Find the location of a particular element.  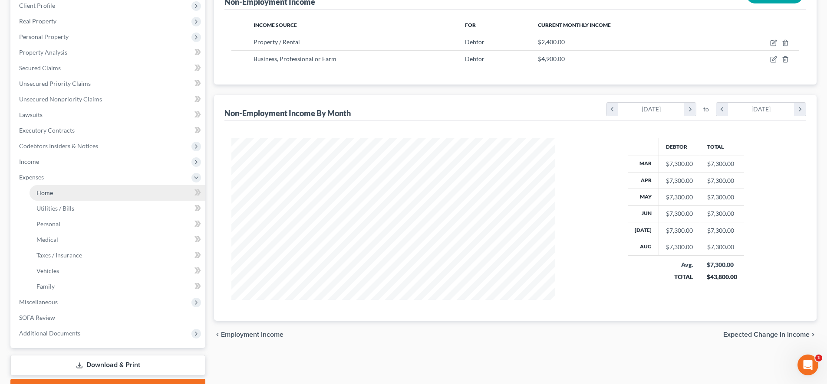

div: TOTAL is located at coordinates (679, 277).